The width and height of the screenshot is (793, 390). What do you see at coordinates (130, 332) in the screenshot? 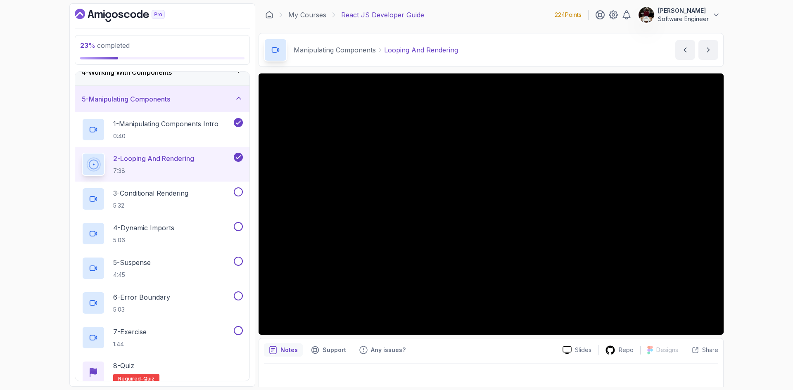
I see `p: 7 - Exercise` at bounding box center [130, 332].